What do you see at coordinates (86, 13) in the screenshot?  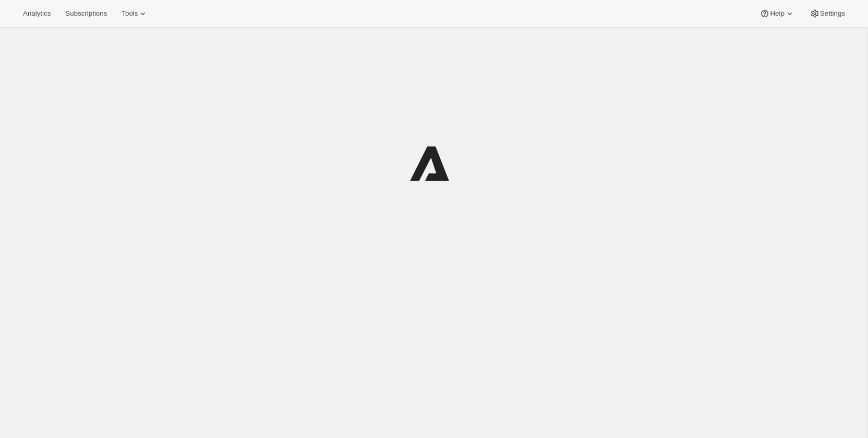 I see `button: Subscriptions` at bounding box center [86, 13].